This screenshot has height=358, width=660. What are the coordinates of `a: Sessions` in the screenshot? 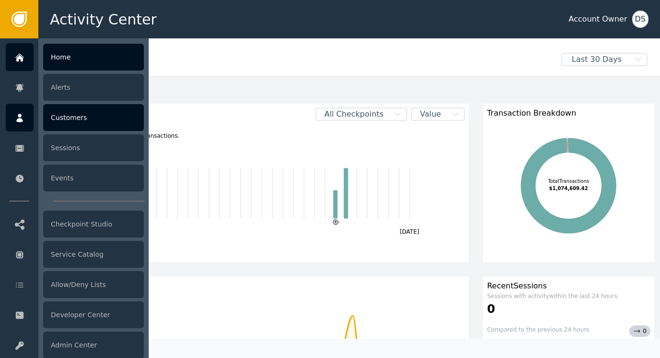 It's located at (75, 148).